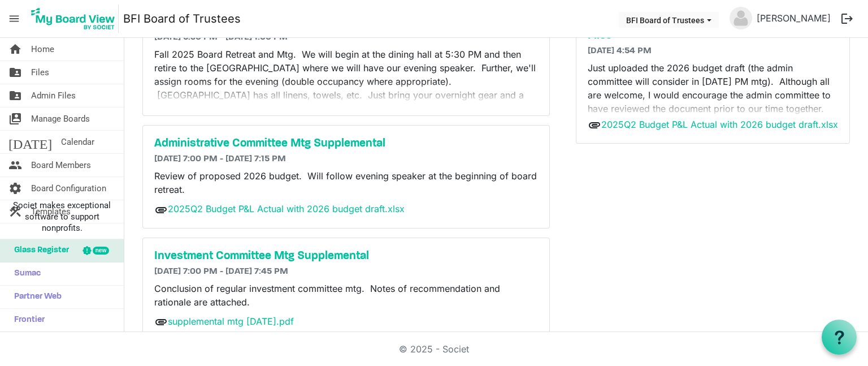 This screenshot has width=868, height=366. What do you see at coordinates (24, 274) in the screenshot?
I see `span: Sumac` at bounding box center [24, 274].